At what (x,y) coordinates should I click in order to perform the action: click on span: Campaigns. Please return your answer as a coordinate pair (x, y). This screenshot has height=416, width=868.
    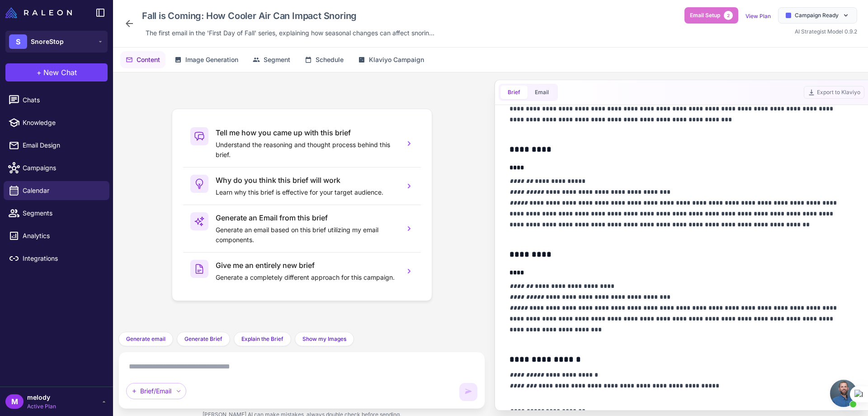
    Looking at the image, I should click on (63, 168).